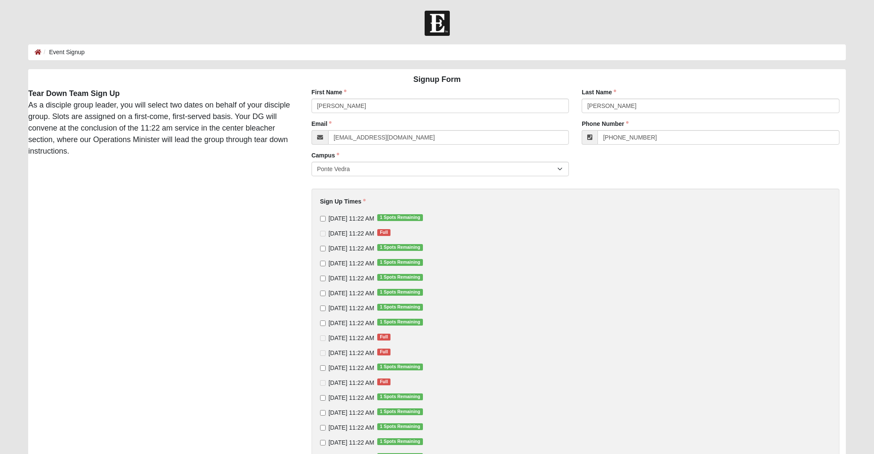  What do you see at coordinates (160, 122) in the screenshot?
I see `div: As a disciple group leader, you will select two dates on behalf of your disciple group. Slots are...` at bounding box center [160, 122].